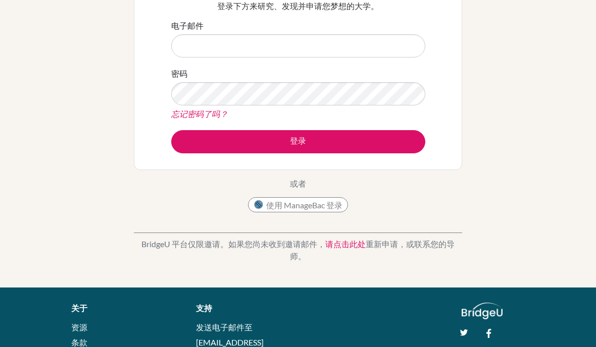 The height and width of the screenshot is (347, 596). I want to click on font: BridgeU 平台仅限邀请。如果您尚未收到邀请邮件，, so click(233, 244).